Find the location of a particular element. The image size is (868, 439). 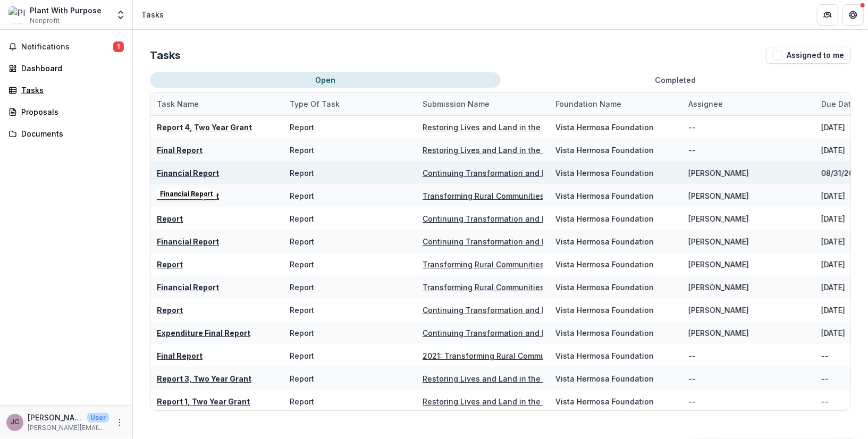

a: Dashboard is located at coordinates (66, 68).